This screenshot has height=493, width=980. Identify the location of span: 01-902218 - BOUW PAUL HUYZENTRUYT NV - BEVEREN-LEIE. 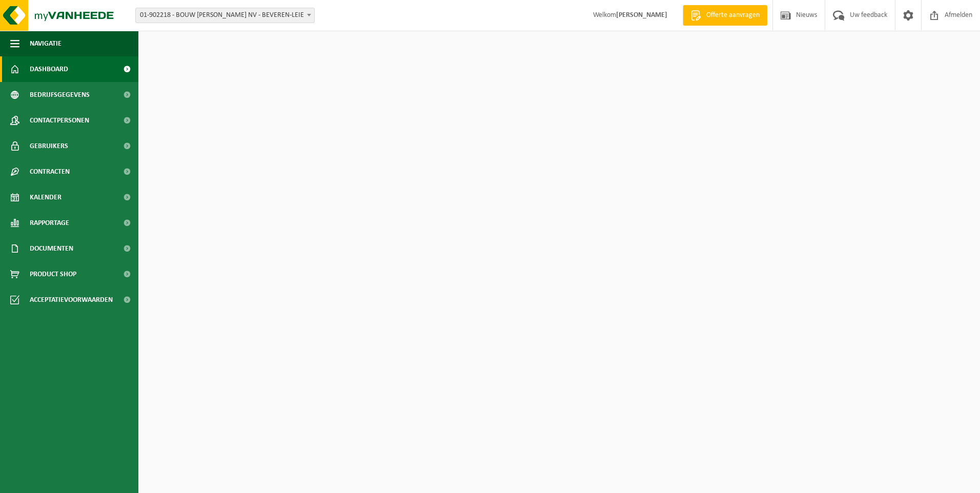
(225, 16).